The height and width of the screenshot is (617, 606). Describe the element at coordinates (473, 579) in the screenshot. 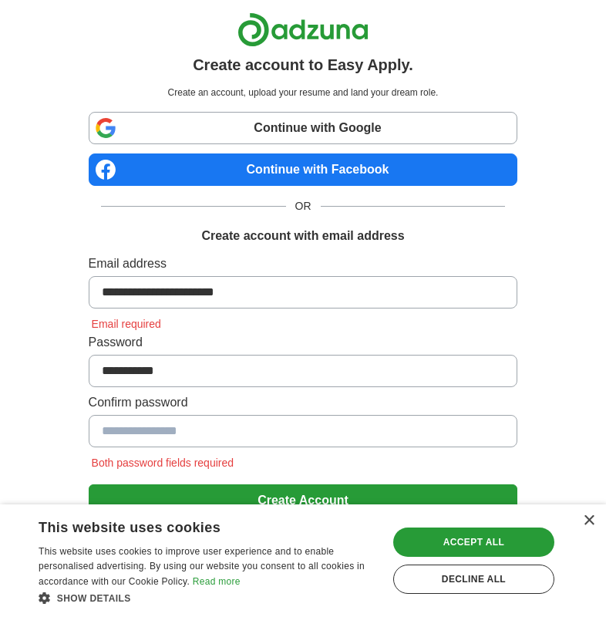

I see `div: Decline all` at that location.